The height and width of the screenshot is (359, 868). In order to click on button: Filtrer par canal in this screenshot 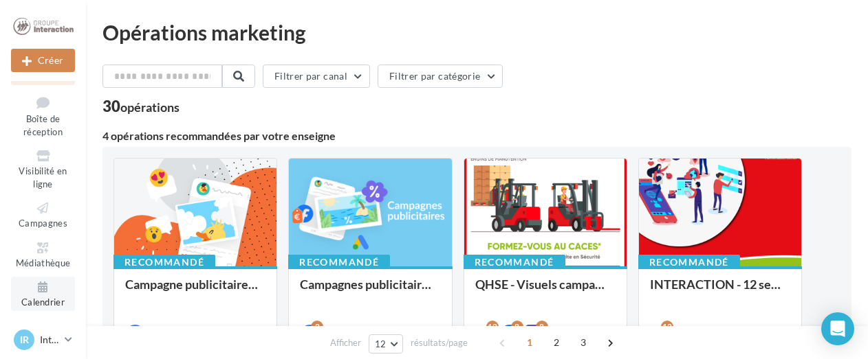, I will do `click(317, 76)`.